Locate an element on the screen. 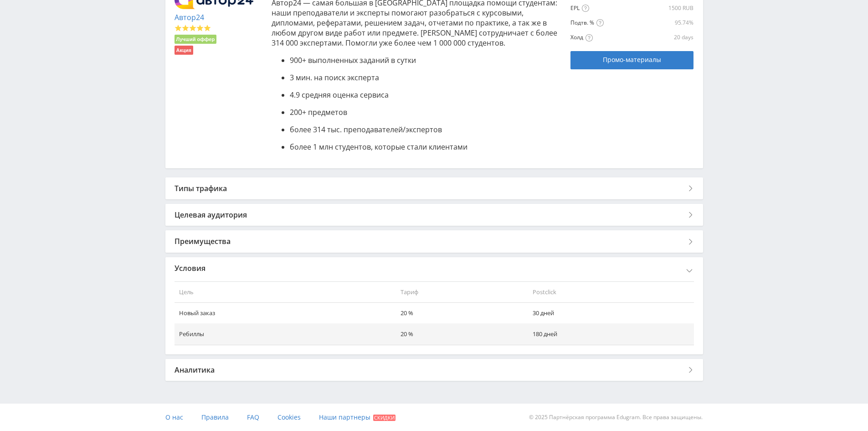  td: Ребиллы is located at coordinates (285, 334).